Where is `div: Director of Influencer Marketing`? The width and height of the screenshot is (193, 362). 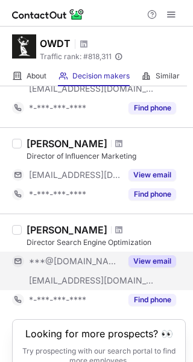
div: Director of Influencer Marketing is located at coordinates (106, 156).